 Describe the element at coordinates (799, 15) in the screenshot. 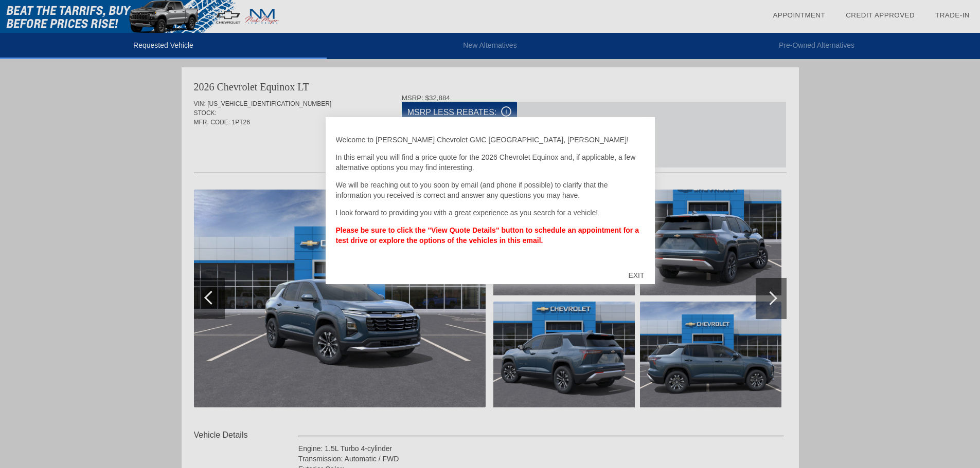

I see `a: Appointment` at that location.